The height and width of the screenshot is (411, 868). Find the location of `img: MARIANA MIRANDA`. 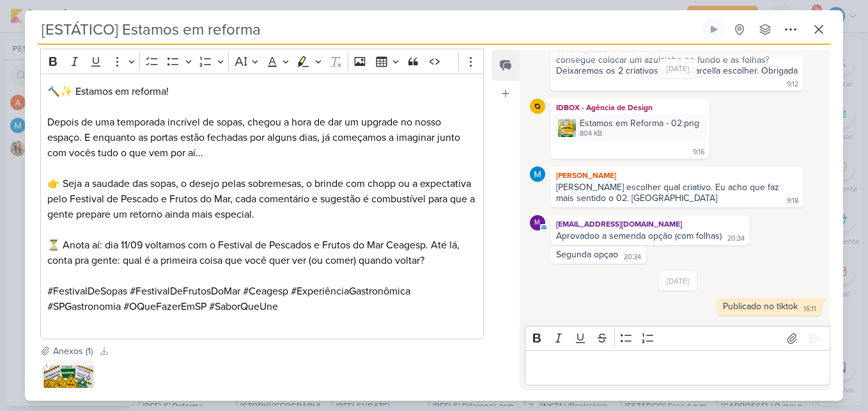

img: MARIANA MIRANDA is located at coordinates (538, 174).